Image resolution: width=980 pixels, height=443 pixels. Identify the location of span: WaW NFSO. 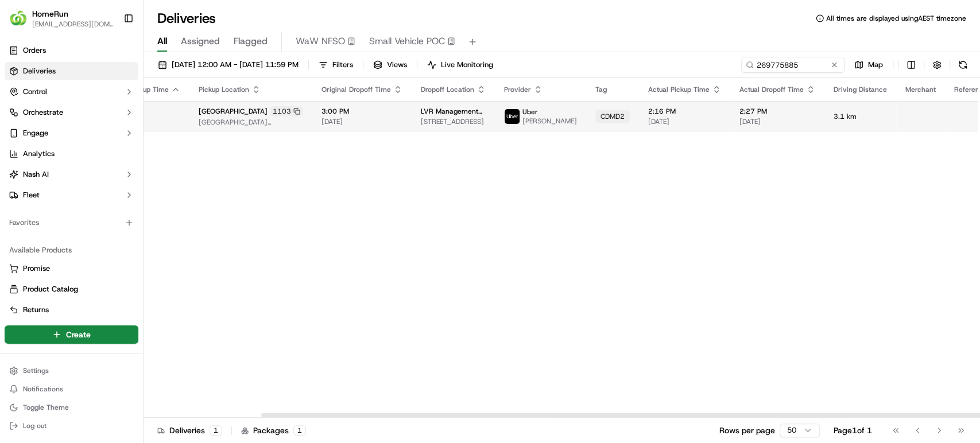
(320, 41).